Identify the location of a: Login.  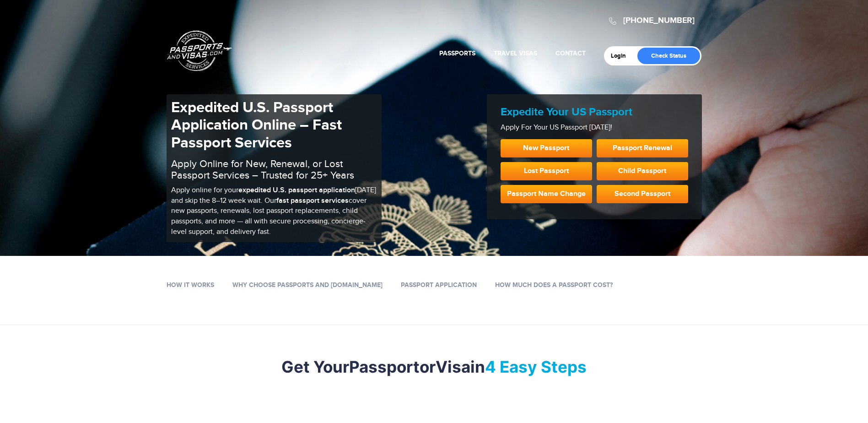
(622, 56).